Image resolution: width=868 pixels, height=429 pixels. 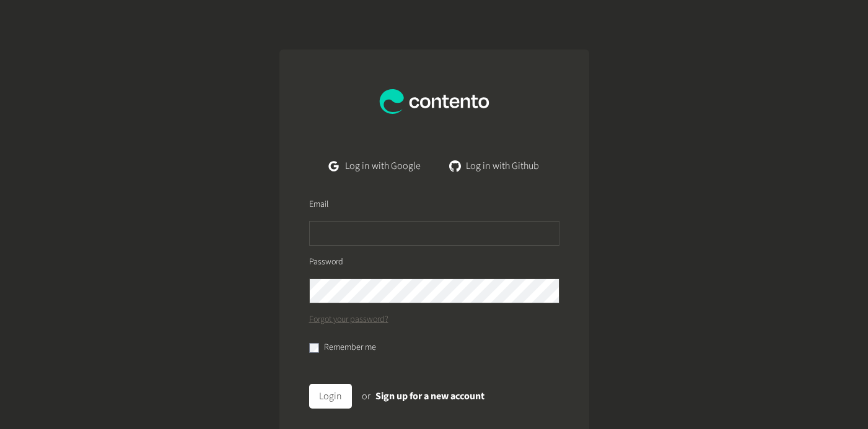 What do you see at coordinates (318, 204) in the screenshot?
I see `label: Email` at bounding box center [318, 204].